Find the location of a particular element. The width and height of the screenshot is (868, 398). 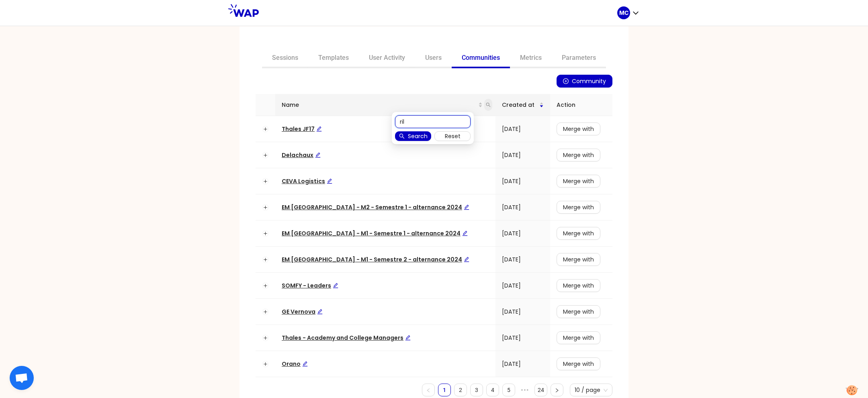

span: CEVA Logistics is located at coordinates (307, 181).